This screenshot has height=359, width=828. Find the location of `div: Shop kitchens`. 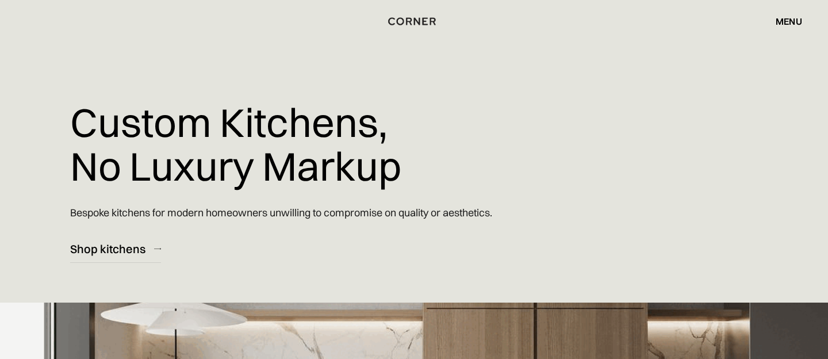

div: Shop kitchens is located at coordinates (108, 248).